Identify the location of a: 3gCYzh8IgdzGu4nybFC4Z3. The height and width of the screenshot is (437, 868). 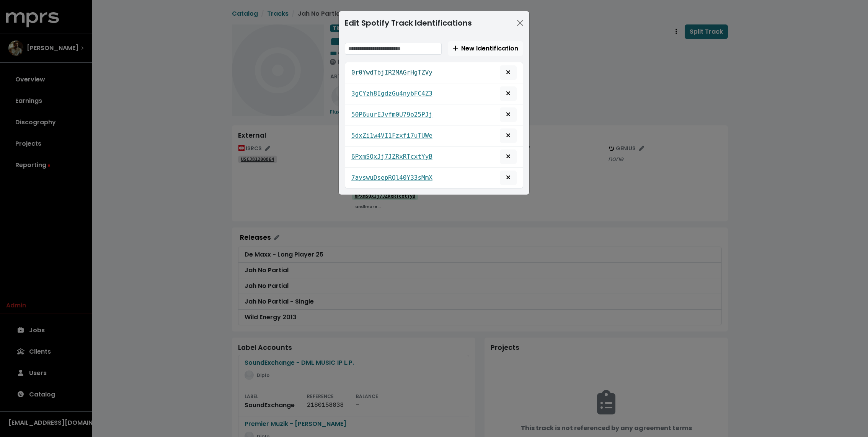
(392, 94).